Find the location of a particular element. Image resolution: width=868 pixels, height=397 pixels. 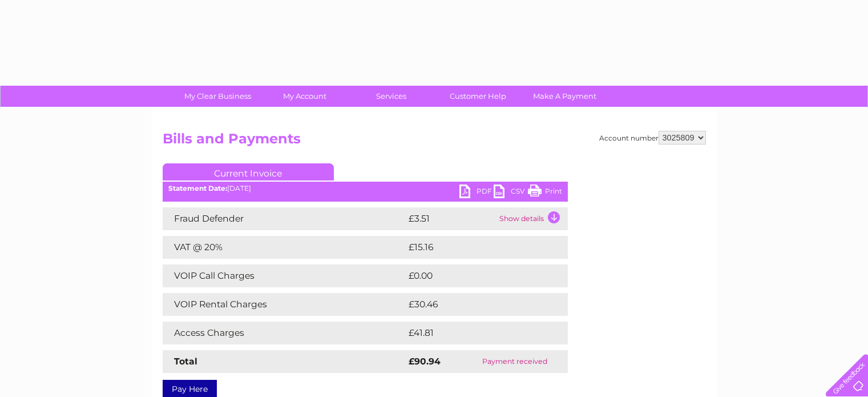

td: £0.00 is located at coordinates (474, 276).